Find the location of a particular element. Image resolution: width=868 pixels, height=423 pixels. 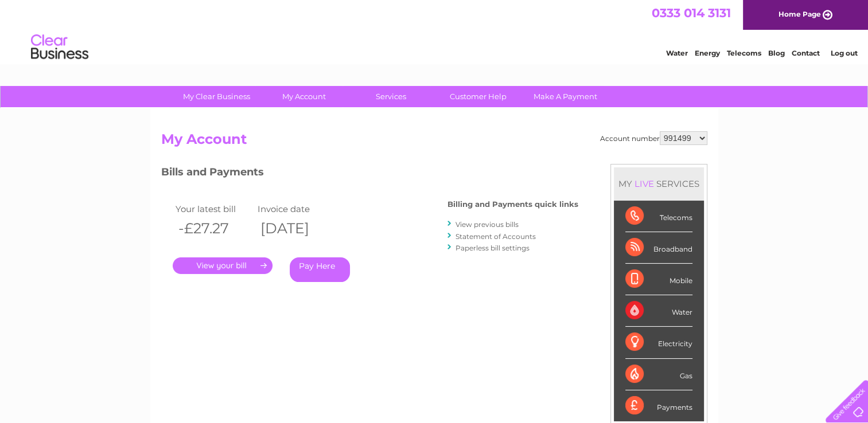

h2: My Account is located at coordinates (434, 142).